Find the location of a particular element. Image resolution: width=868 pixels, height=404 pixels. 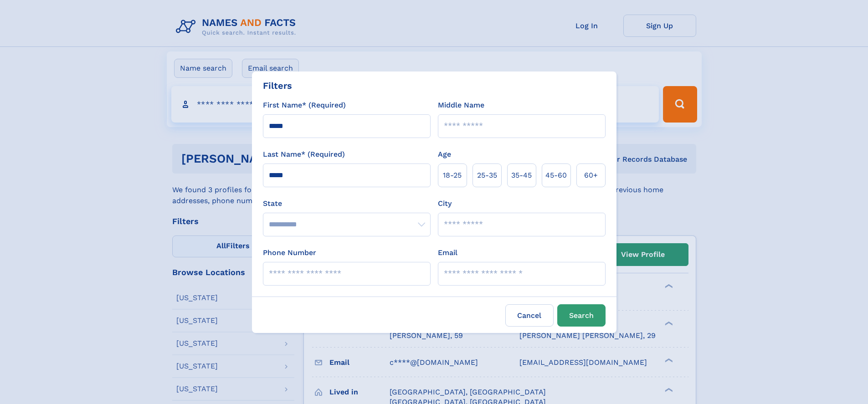

div: Filters is located at coordinates (277, 86).